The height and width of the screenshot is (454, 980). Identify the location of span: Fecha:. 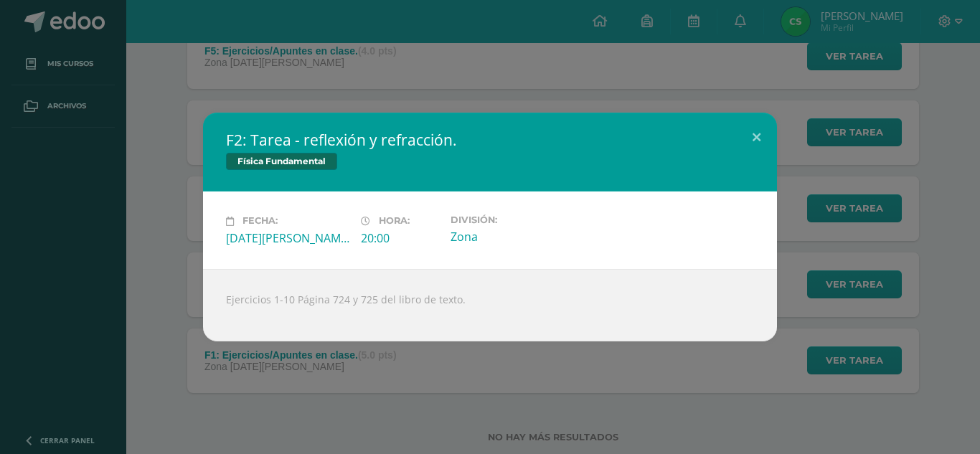
(260, 221).